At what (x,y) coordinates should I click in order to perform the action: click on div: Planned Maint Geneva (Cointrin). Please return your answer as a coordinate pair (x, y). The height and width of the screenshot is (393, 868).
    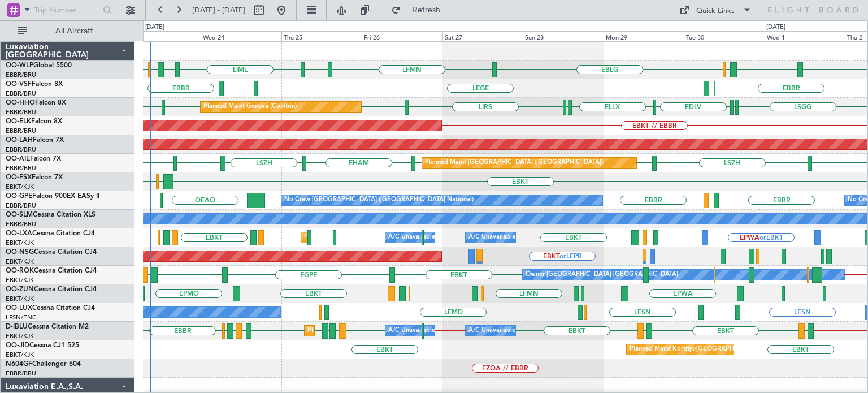
    Looking at the image, I should click on (250, 107).